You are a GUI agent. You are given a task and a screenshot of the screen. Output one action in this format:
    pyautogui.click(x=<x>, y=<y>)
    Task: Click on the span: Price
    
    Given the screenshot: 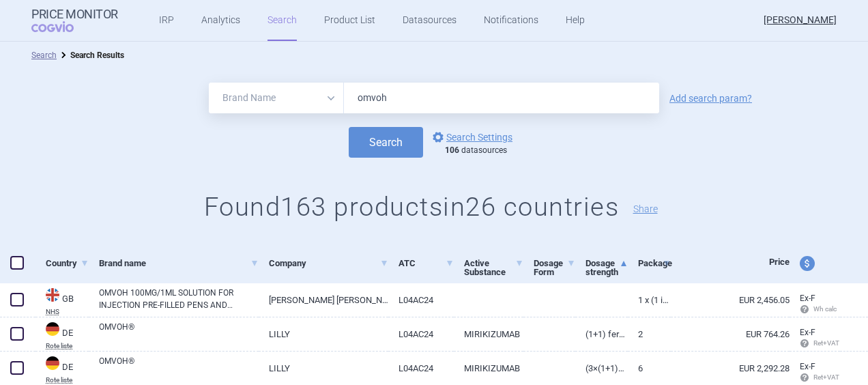 What is the action you would take?
    pyautogui.click(x=780, y=261)
    